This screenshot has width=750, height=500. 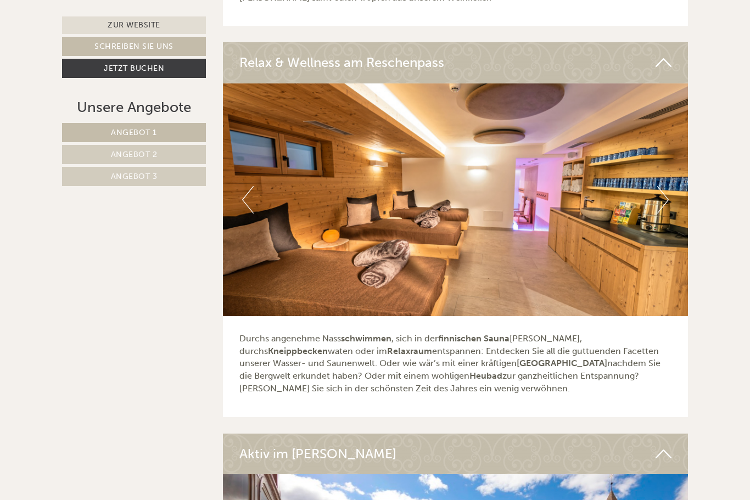 What do you see at coordinates (134, 107) in the screenshot?
I see `div: Unsere Angebote` at bounding box center [134, 107].